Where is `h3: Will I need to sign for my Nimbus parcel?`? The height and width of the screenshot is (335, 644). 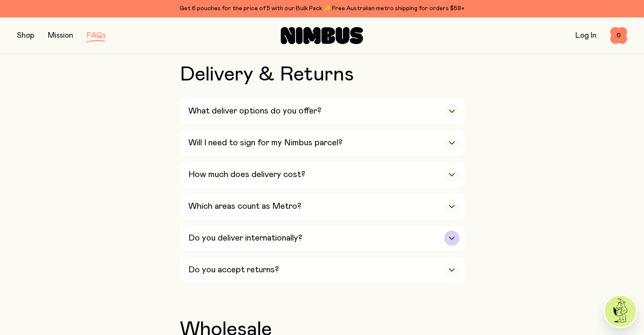 h3: Will I need to sign for my Nimbus parcel? is located at coordinates (266, 142).